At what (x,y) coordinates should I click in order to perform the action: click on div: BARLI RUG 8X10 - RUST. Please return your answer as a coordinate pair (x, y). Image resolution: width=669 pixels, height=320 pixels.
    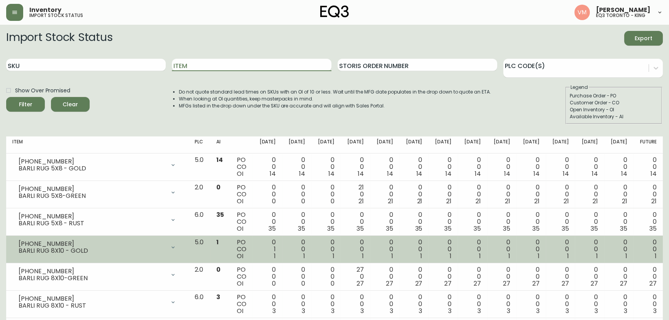
    Looking at the image, I should click on (92, 306).